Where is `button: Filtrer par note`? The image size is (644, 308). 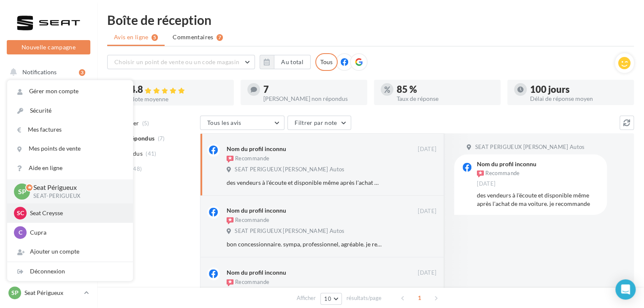 button: Filtrer par note is located at coordinates (319, 123).